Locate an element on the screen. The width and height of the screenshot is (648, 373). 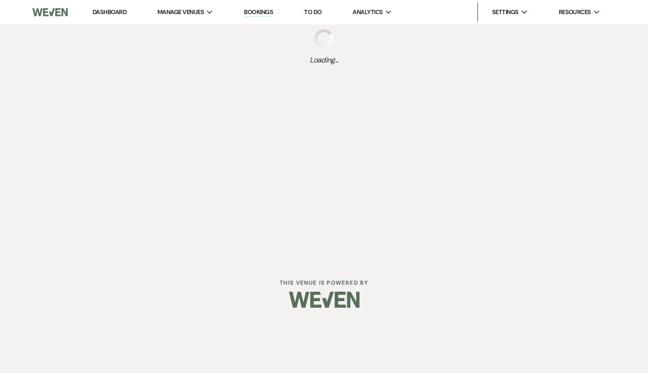
span: Settings is located at coordinates (505, 12).